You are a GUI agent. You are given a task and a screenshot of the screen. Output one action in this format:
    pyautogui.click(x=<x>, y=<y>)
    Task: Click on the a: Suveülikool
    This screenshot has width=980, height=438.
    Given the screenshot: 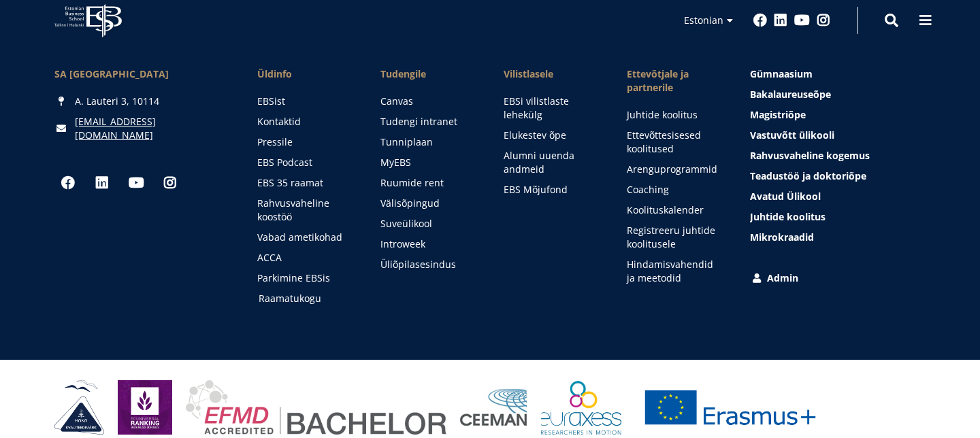 What is the action you would take?
    pyautogui.click(x=428, y=223)
    